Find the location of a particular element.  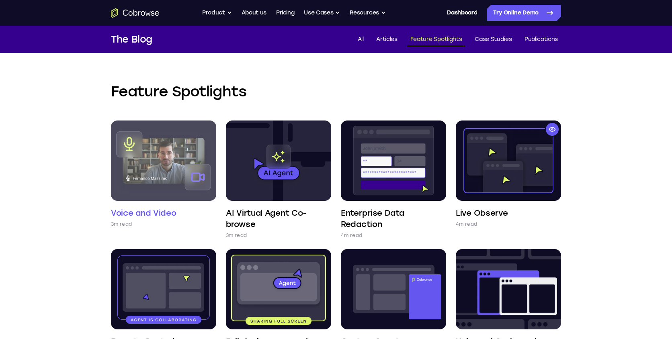

a: Voice and Video 3m read is located at coordinates (164, 174).